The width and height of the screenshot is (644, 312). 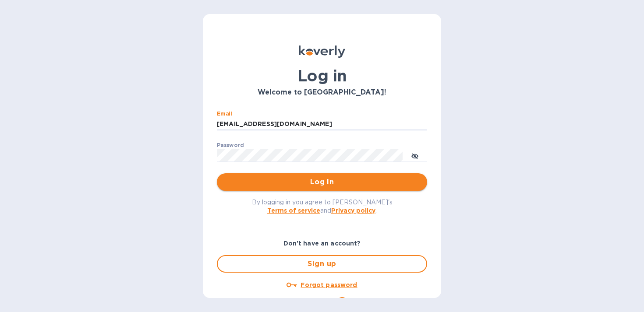 I want to click on img: tab_domain_overview_orange.svg, so click(x=27, y=55).